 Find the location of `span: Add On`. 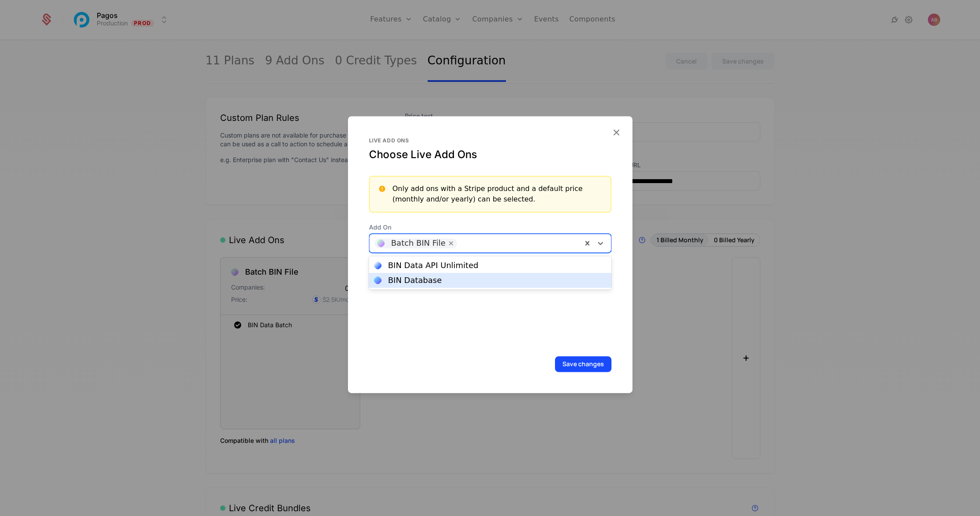

span: Add On is located at coordinates (490, 227).